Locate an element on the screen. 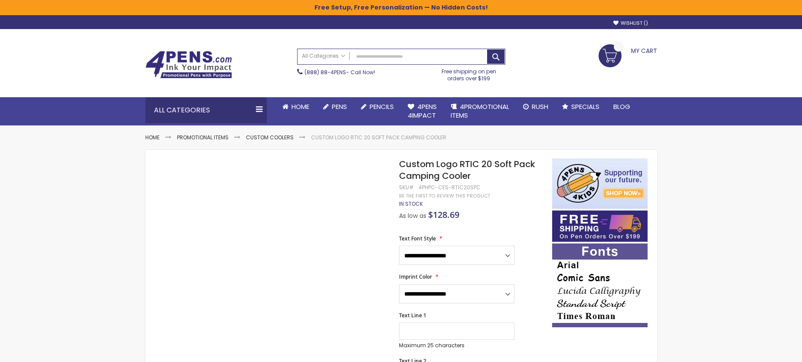 This screenshot has height=362, width=802. div: All Categories is located at coordinates (206, 110).